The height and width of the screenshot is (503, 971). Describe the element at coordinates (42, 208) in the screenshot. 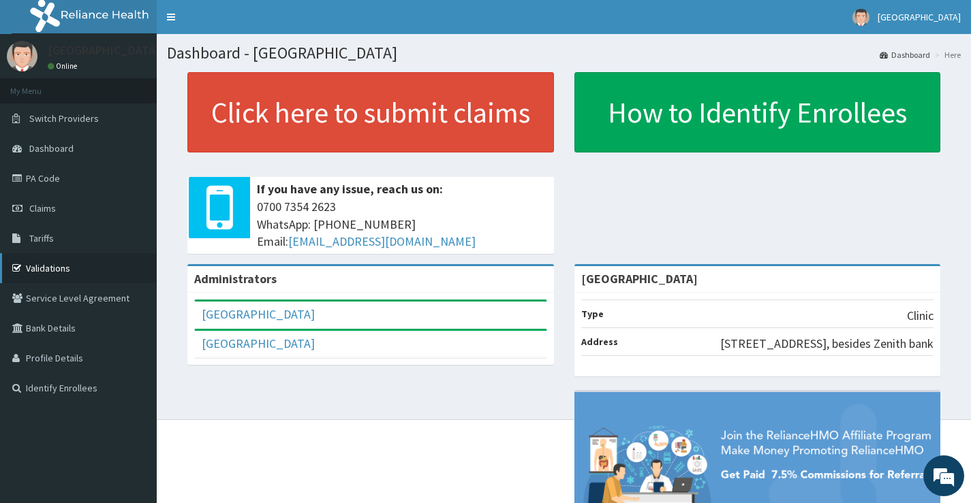

I see `span: Claims` at that location.